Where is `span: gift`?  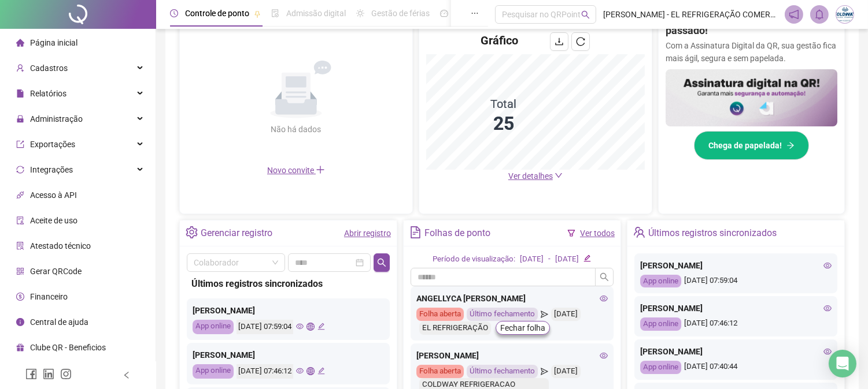
span: gift is located at coordinates (20, 348).